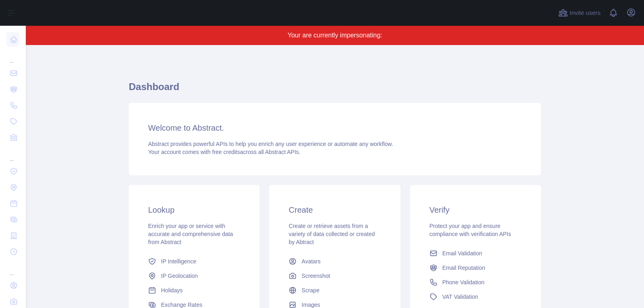 The width and height of the screenshot is (644, 308). What do you see at coordinates (315, 276) in the screenshot?
I see `span: Screenshot` at bounding box center [315, 276].